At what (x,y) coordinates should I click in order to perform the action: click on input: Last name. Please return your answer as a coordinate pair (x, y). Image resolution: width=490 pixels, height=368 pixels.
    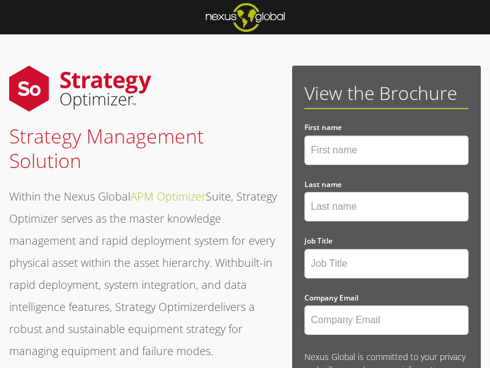
    Looking at the image, I should click on (387, 206).